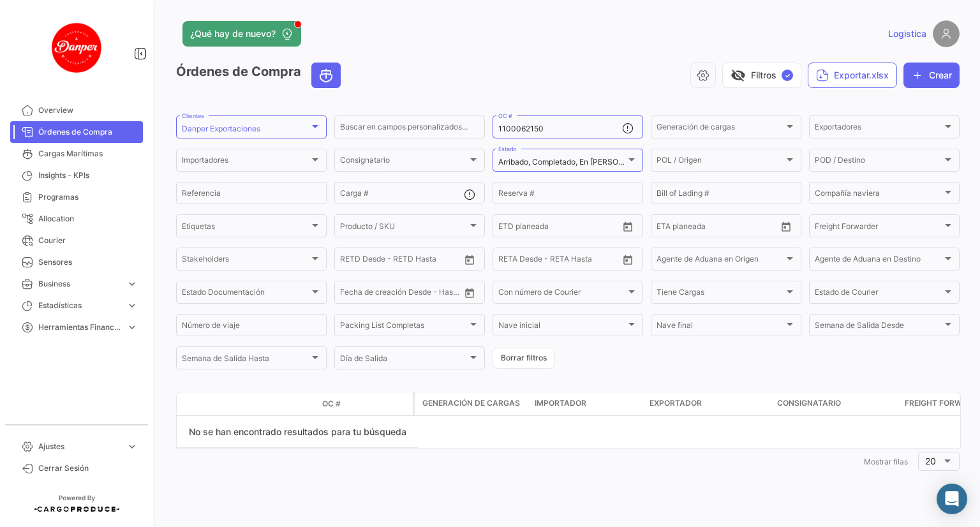  What do you see at coordinates (709, 403) in the screenshot?
I see `datatable-header-cell: Exportador` at bounding box center [709, 403].